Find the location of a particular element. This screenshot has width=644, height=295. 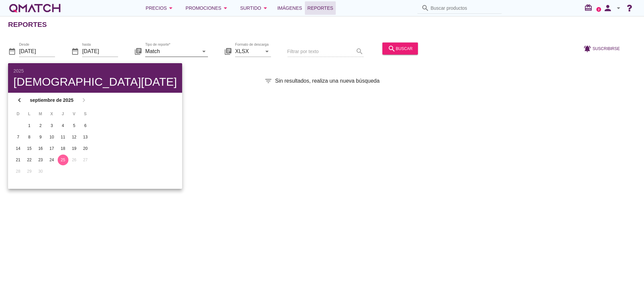

th: S is located at coordinates (85, 114).